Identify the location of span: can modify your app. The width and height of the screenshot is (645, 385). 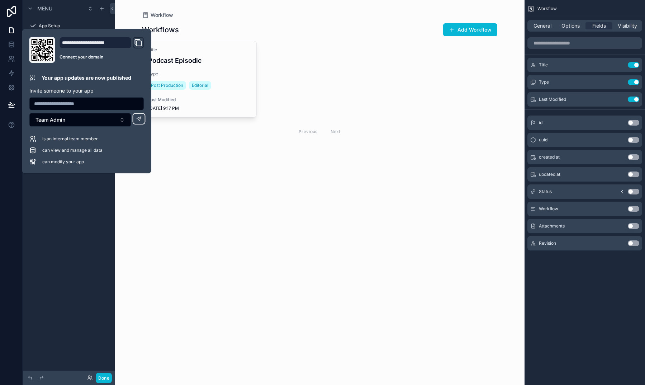
(63, 162).